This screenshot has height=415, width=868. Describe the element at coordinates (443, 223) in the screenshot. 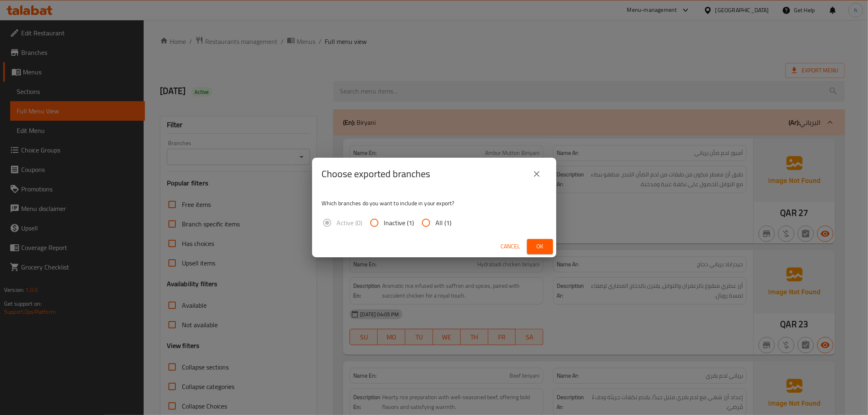

I see `span: All (1)` at that location.